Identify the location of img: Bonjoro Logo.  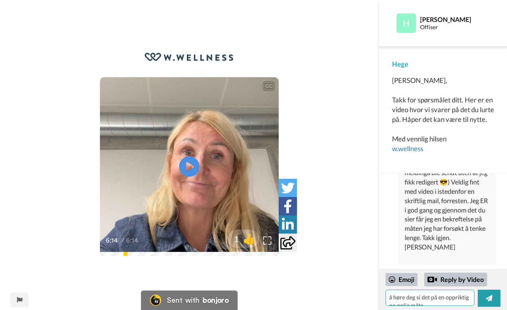
(156, 300).